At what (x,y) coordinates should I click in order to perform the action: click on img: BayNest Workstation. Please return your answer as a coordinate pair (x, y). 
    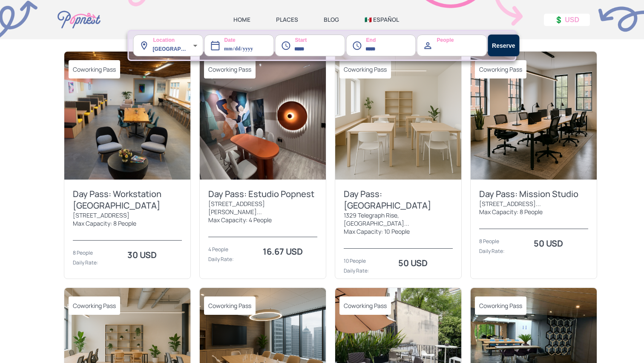
    Looking at the image, I should click on (533, 115).